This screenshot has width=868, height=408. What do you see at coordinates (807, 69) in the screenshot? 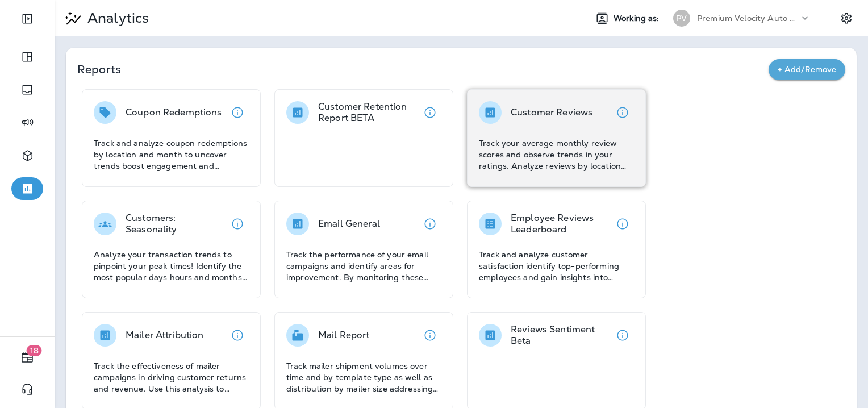
I see `button: + Add/Remove` at bounding box center [807, 69].